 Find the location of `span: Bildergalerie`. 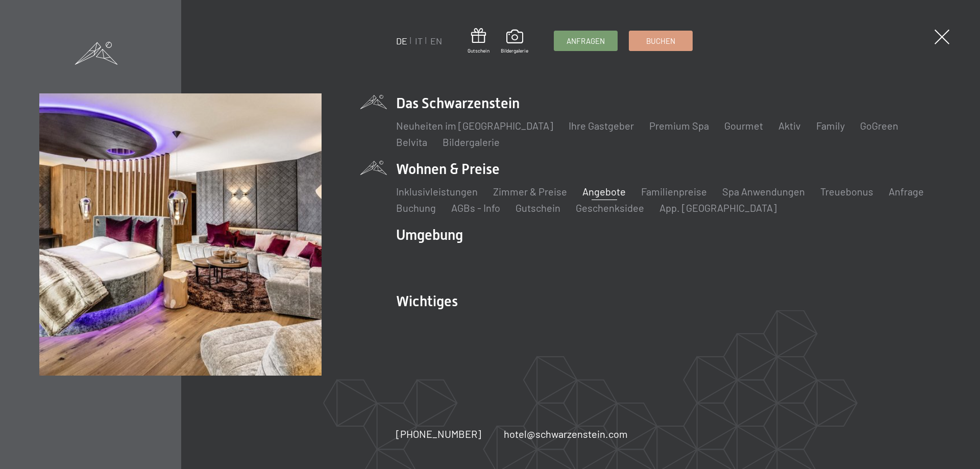

span: Bildergalerie is located at coordinates (514, 50).